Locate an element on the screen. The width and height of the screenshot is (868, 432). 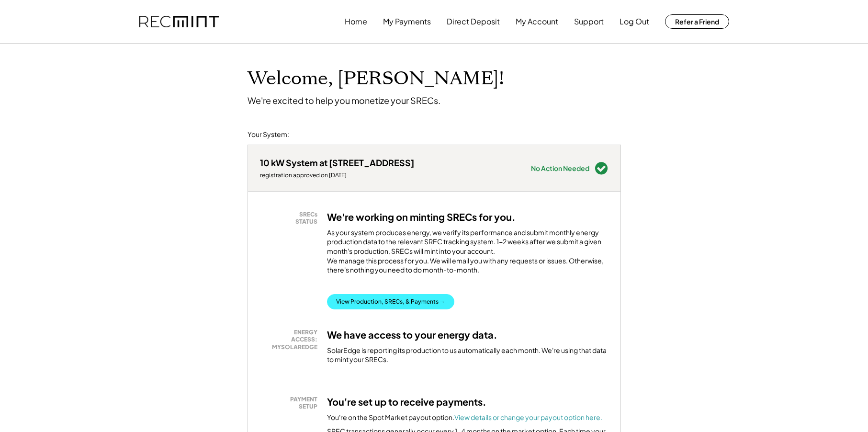
button: Direct Deposit is located at coordinates (473, 21).